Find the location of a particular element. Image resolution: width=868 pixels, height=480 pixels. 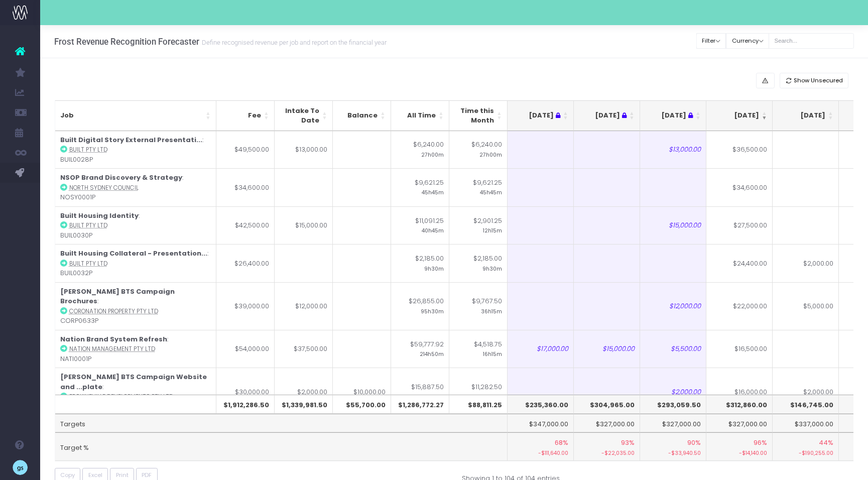

img: images/default_profile_image.png is located at coordinates (20, 468).